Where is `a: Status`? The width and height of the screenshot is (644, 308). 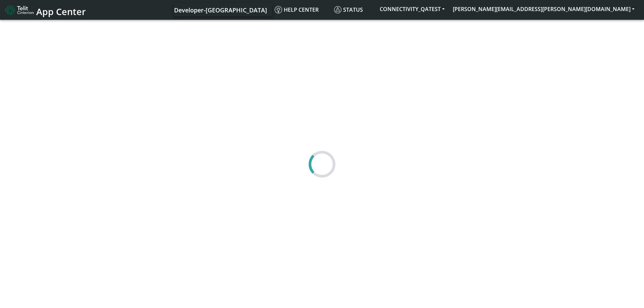
a: Status is located at coordinates (353, 10).